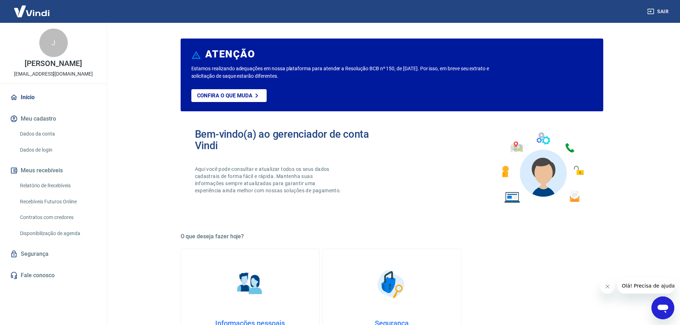  I want to click on a: Relatório de Recebíveis, so click(57, 186).